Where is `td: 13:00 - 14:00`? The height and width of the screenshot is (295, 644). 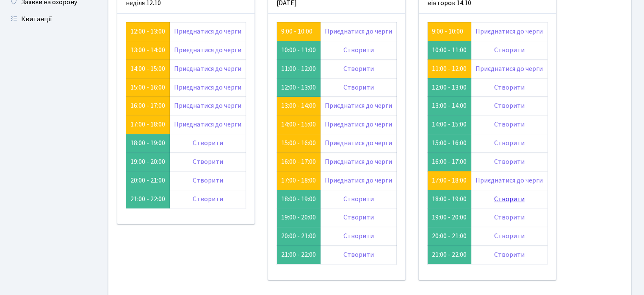
td: 13:00 - 14:00 is located at coordinates (450, 106).